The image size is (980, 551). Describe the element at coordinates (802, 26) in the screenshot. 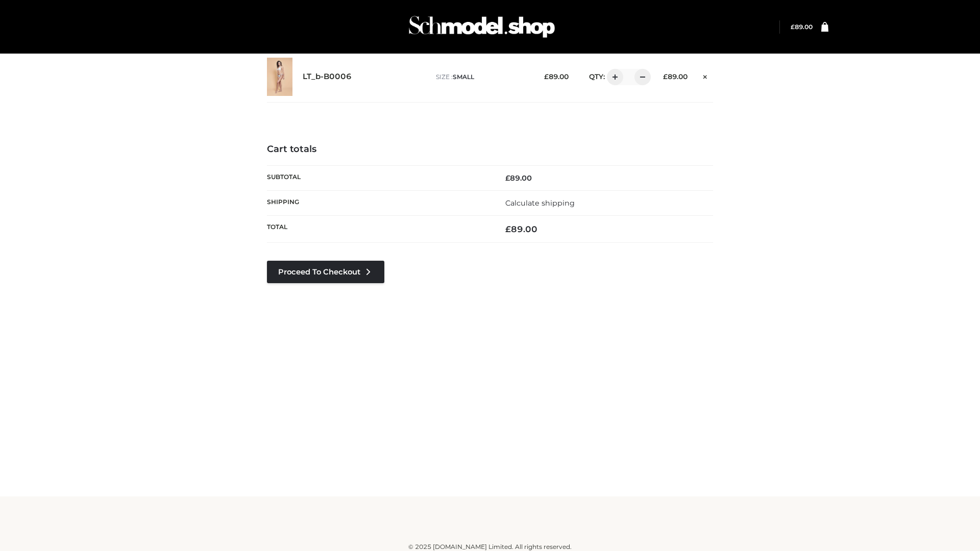

I see `a: £89.00` at that location.